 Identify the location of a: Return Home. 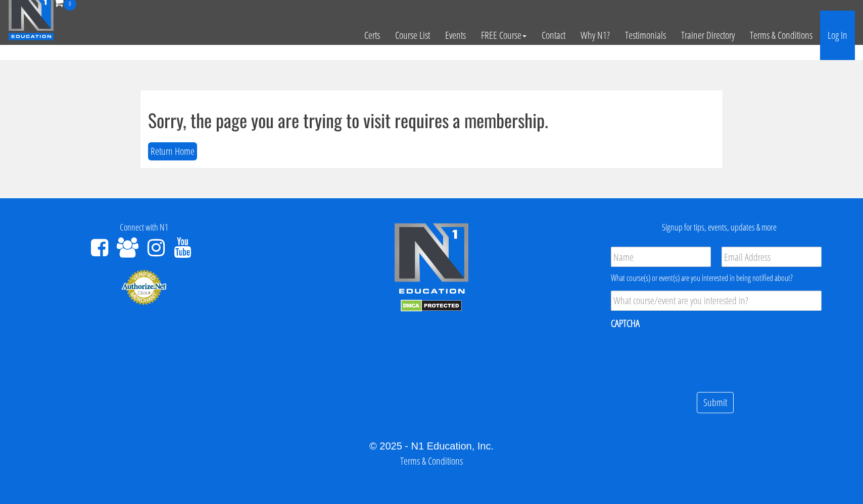
(172, 152).